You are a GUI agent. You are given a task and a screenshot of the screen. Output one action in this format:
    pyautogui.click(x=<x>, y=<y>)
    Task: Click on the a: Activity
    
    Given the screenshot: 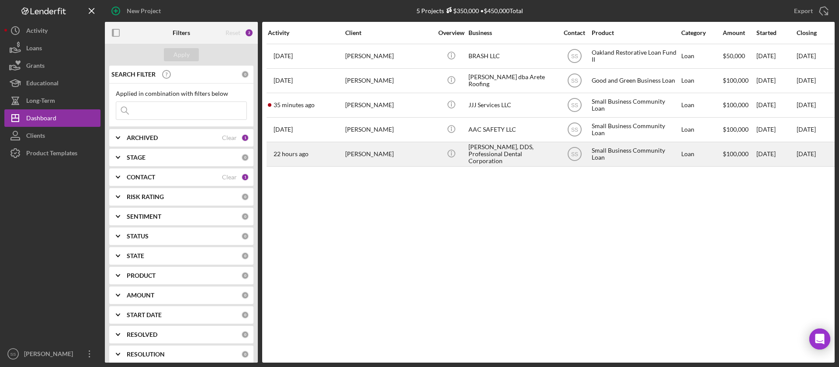 What is the action you would take?
    pyautogui.click(x=52, y=31)
    